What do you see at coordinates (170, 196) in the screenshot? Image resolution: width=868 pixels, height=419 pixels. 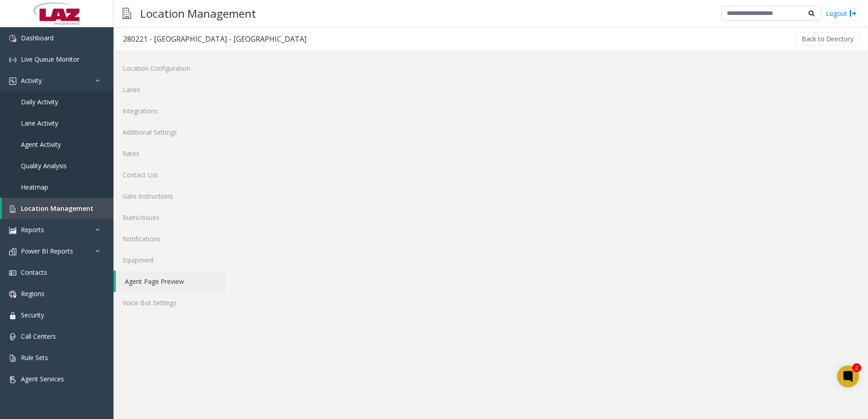 I see `a: Gate Instructions` at bounding box center [170, 196].